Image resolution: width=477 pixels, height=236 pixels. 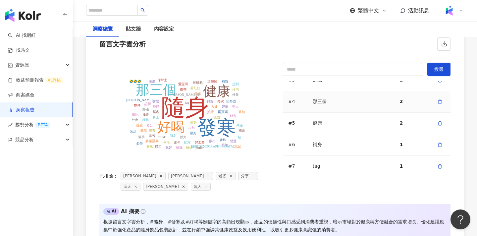 I want to click on a: 洞察報告, so click(x=21, y=110).